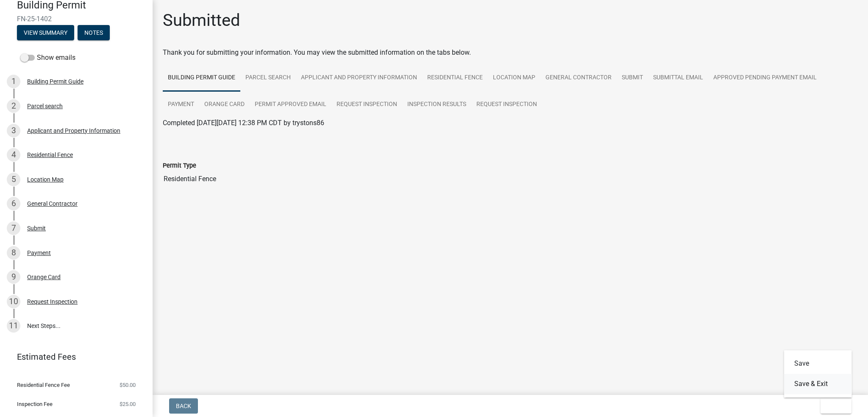 The width and height of the screenshot is (868, 417). Describe the element at coordinates (76, 19) in the screenshot. I see `span: FN-25-1402` at that location.